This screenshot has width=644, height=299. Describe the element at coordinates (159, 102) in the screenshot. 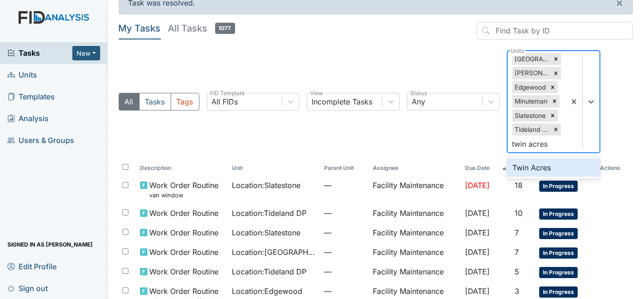

I see `div: Type filter` at that location.